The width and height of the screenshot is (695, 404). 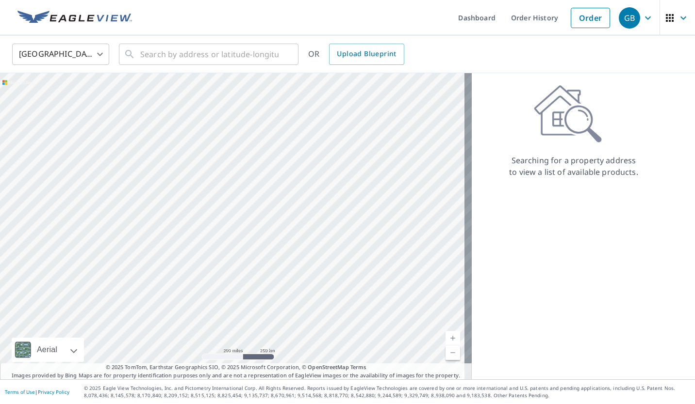 I want to click on span: © 2025 TomTom, Earthstar Geographics SIO, © 2025 Microsoft Corporation, ©, so click(x=236, y=368).